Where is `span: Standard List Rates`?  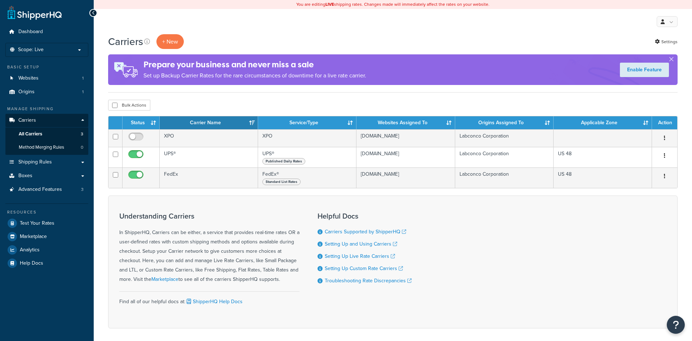 span: Standard List Rates is located at coordinates (281, 182).